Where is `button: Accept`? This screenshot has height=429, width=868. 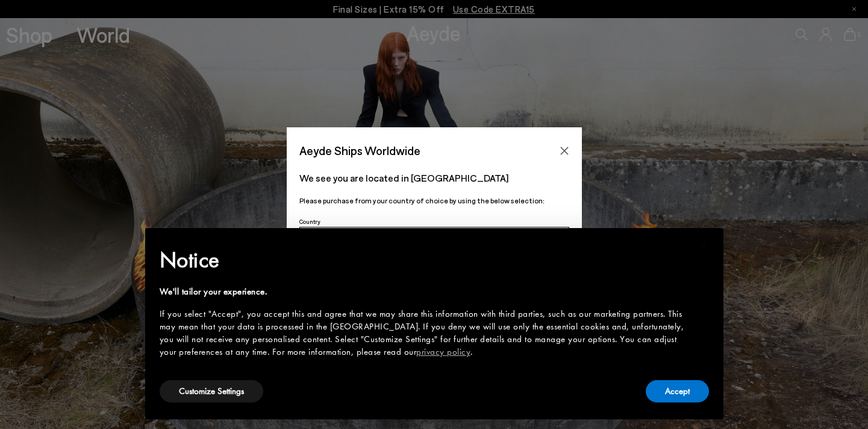
button: Accept is located at coordinates (677, 391).